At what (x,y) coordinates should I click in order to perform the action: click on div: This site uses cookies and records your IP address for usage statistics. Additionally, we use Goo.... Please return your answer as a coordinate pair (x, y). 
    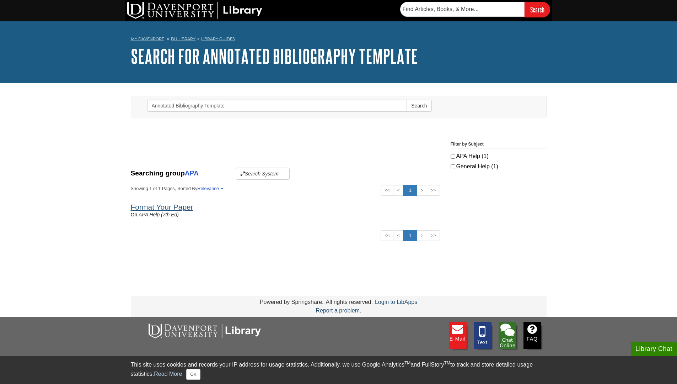
    Looking at the image, I should click on (339, 370).